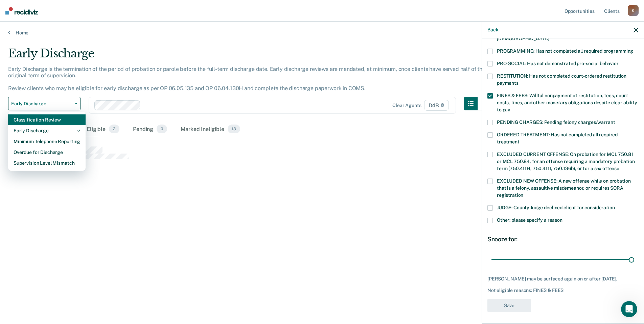  What do you see at coordinates (565, 161) in the screenshot?
I see `span: EXCLUDED CURRENT OFFENSE: On probation for MCL 750.81 or MCL 750.84, for an offense requiring a m...` at bounding box center [565, 161].